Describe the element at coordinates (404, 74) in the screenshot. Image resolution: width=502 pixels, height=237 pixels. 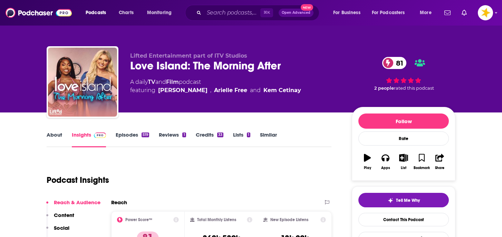
I see `div: 81 2 peoplerated this podcast` at that location.